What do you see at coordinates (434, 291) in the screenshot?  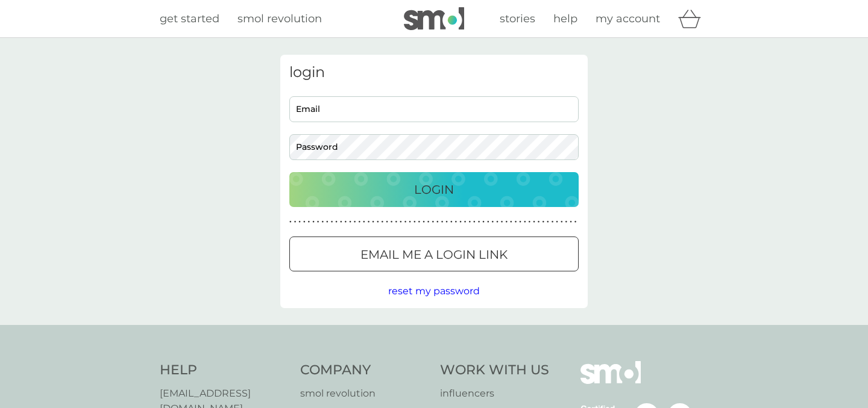 I see `button: reset my password` at bounding box center [434, 291].